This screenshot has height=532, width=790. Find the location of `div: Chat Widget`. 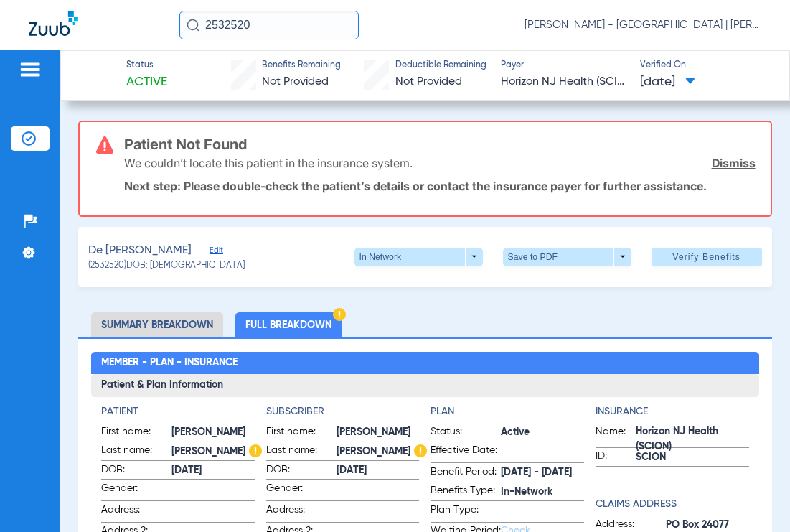

div: Chat Widget is located at coordinates (754, 498).